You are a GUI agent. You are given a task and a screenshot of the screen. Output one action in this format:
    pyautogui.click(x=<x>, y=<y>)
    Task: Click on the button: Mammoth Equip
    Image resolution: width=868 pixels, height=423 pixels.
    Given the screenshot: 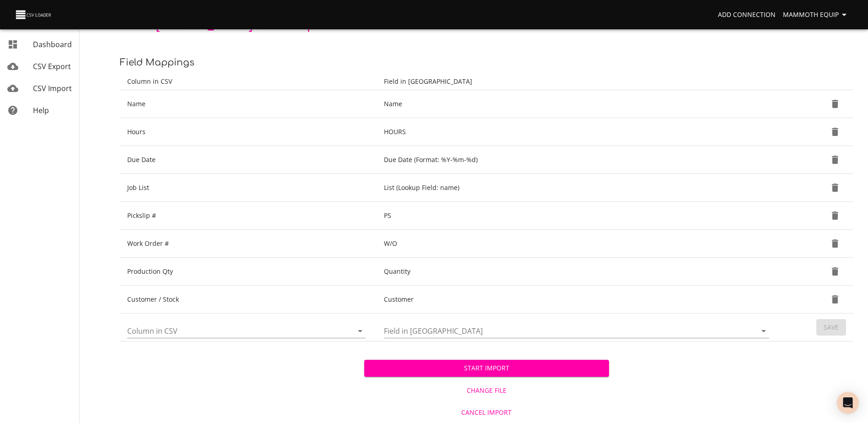 What is the action you would take?
    pyautogui.click(x=816, y=14)
    